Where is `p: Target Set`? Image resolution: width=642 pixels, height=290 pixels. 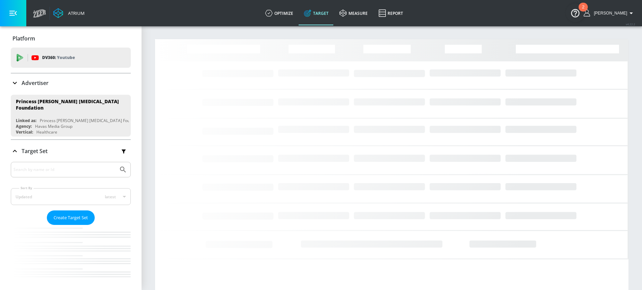 p: Target Set is located at coordinates (34, 151).